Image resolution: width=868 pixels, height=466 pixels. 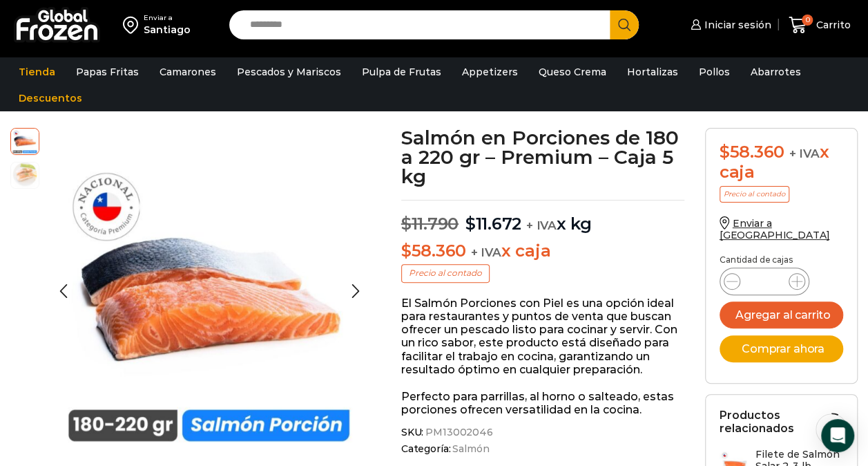 What do you see at coordinates (543, 336) in the screenshot?
I see `p: El Salmón Porciones con Piel es una opción ideal para restaurantes y puntos de venta que buscan o...` at bounding box center [543, 336].